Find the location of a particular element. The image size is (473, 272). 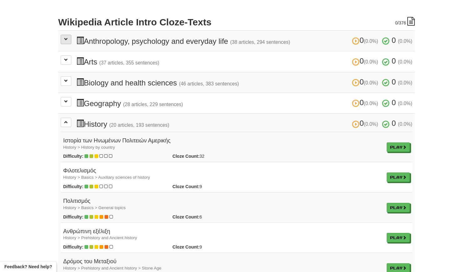

h3: History is located at coordinates (244, 124).